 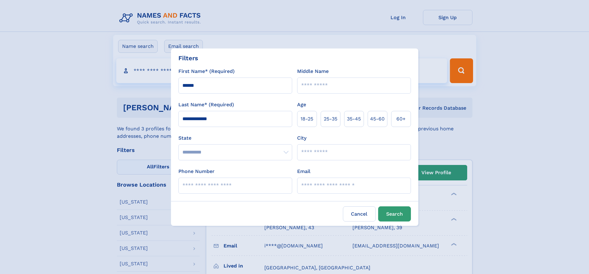 What do you see at coordinates (235, 138) in the screenshot?
I see `label: State` at bounding box center [235, 138].